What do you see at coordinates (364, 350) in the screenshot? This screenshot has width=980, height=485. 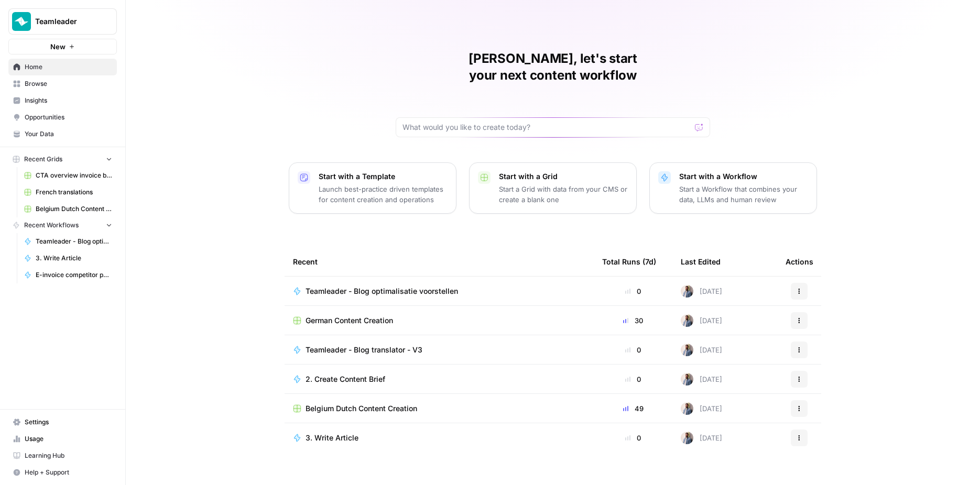 I see `span: Teamleader - Blog translator - V3` at bounding box center [364, 350].